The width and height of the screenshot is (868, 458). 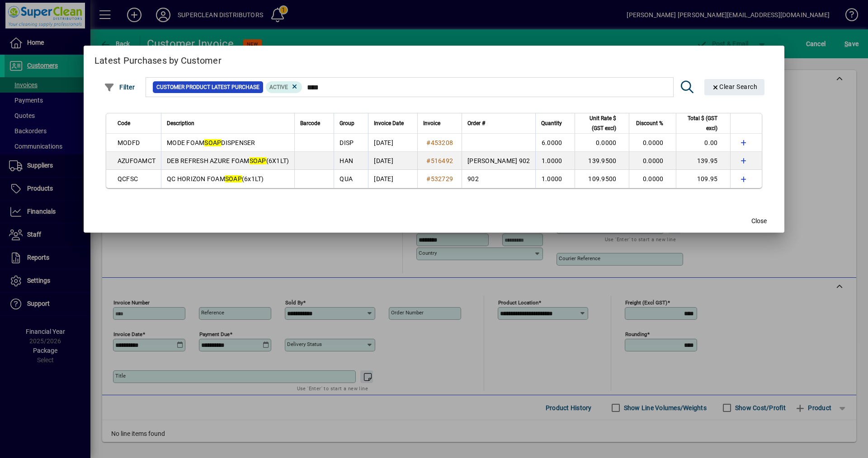 I want to click on span: Filter, so click(x=119, y=87).